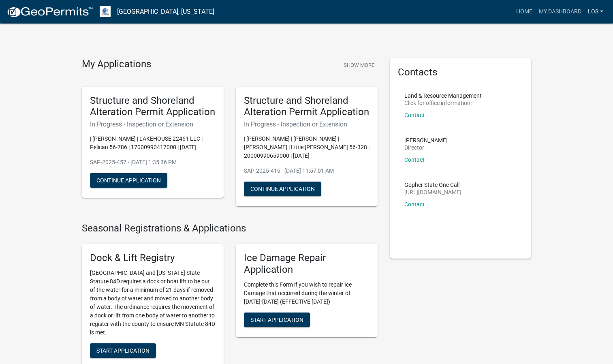  What do you see at coordinates (230, 228) in the screenshot?
I see `h4: Seasonal Registrations & Applications` at bounding box center [230, 228].